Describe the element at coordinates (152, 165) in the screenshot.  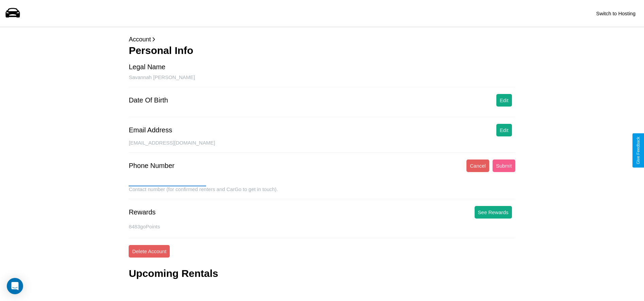
I see `div: Phone Number` at that location.